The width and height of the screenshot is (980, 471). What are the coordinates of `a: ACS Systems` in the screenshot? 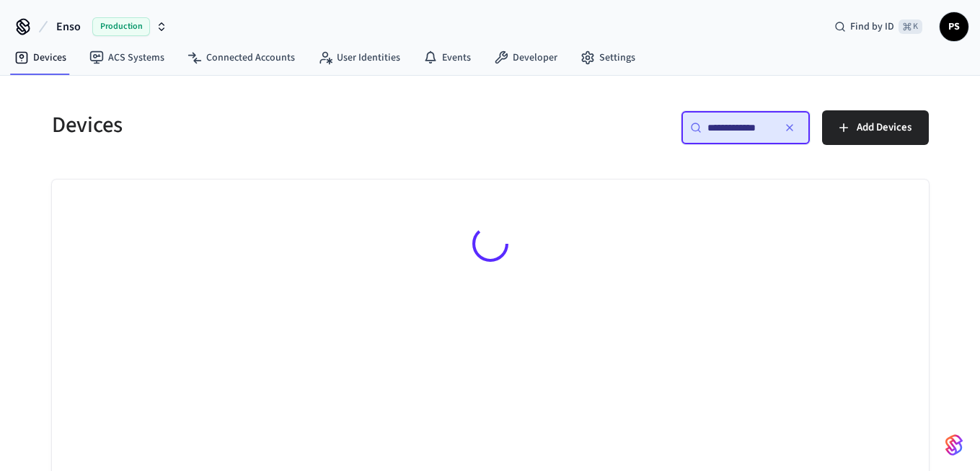 It's located at (127, 58).